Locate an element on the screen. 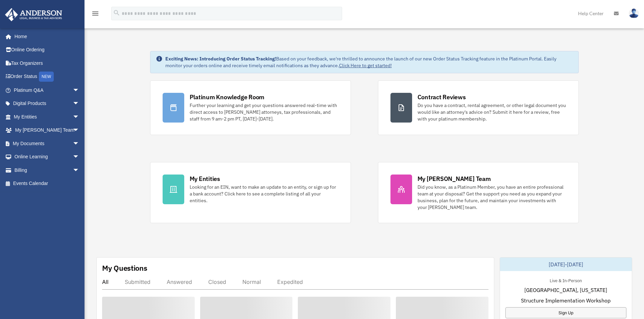  div: My Entities is located at coordinates (205, 179).